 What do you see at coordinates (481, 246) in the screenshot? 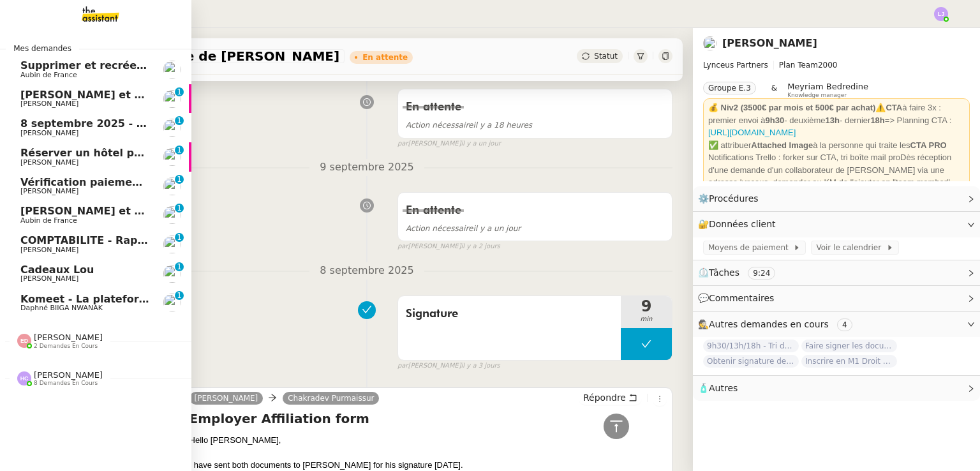
I see `span: il y a 2 jours` at bounding box center [481, 246].